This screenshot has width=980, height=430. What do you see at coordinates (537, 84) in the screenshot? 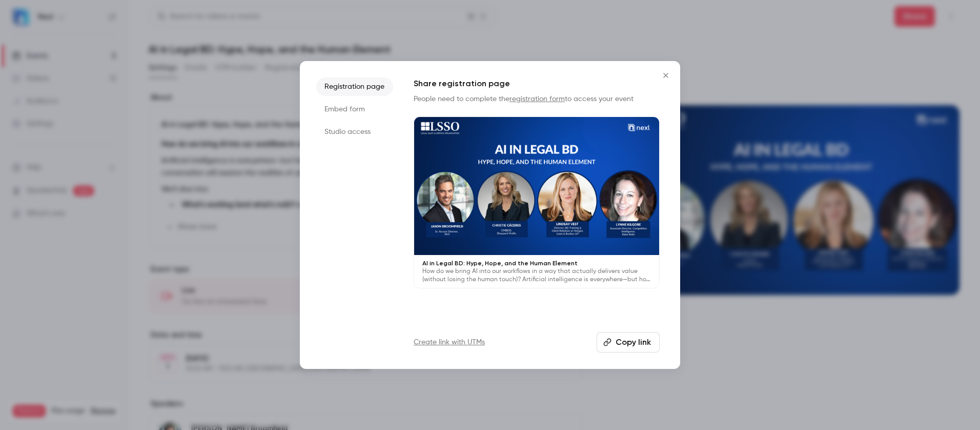
I see `h1: Share registration page` at bounding box center [537, 84].